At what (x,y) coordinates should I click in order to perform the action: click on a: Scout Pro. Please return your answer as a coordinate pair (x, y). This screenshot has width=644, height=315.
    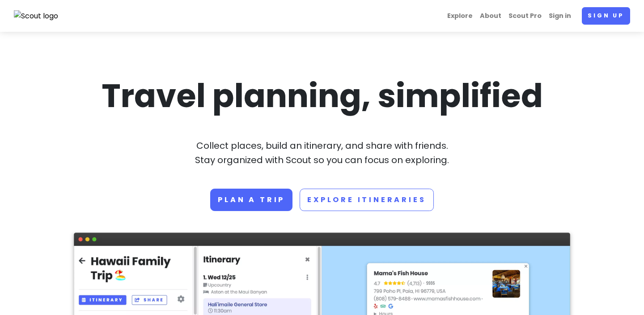
    Looking at the image, I should click on (525, 16).